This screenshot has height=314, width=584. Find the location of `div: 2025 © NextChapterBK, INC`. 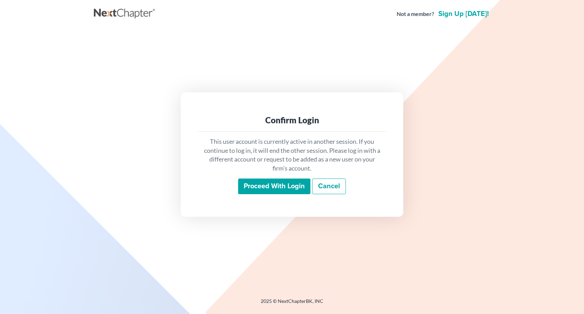

div: 2025 © NextChapterBK, INC is located at coordinates (292, 304).